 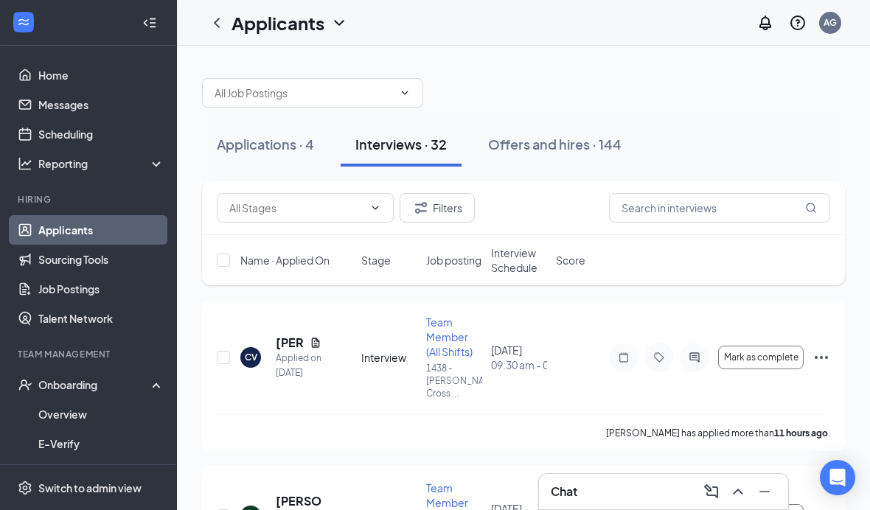 I want to click on span: Stage, so click(x=376, y=260).